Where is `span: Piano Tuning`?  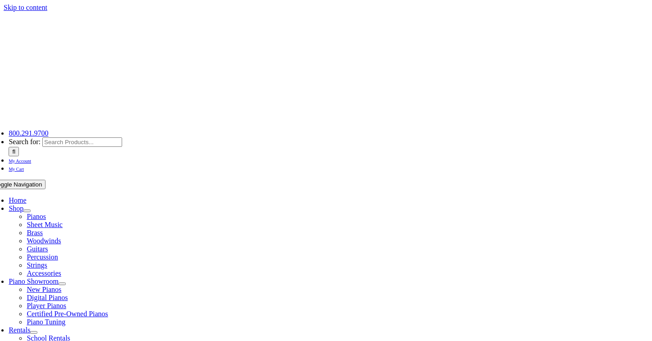
span: Piano Tuning is located at coordinates (46, 322).